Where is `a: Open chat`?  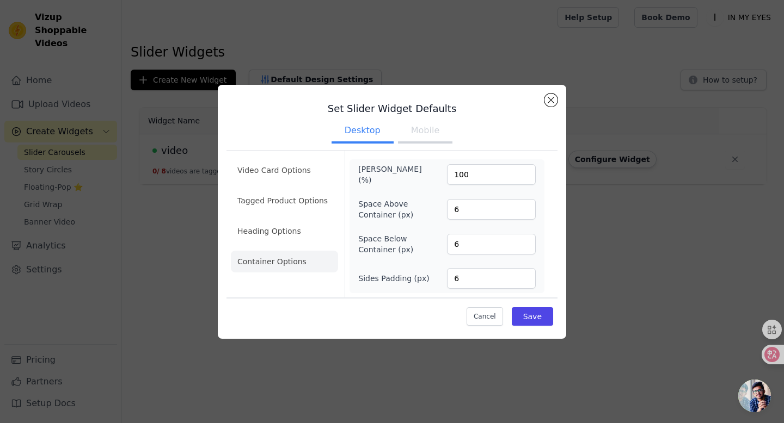
a: Open chat is located at coordinates (754, 396).